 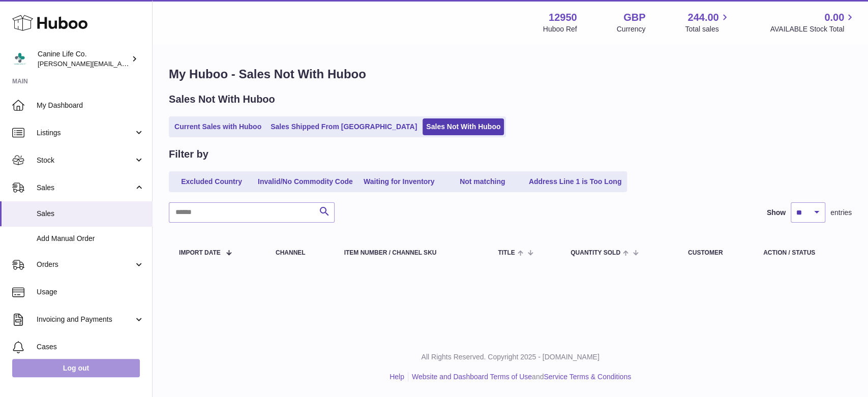 I want to click on div: Item Number / Channel SKU, so click(x=411, y=253).